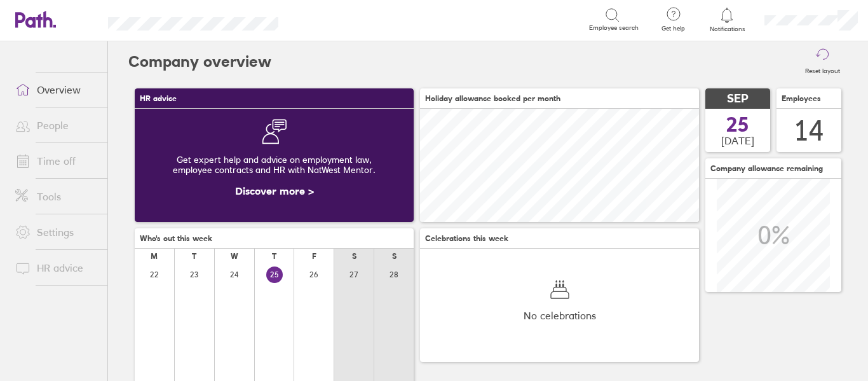 This screenshot has height=381, width=868. What do you see at coordinates (822, 70) in the screenshot?
I see `label: Reset layout` at bounding box center [822, 70].